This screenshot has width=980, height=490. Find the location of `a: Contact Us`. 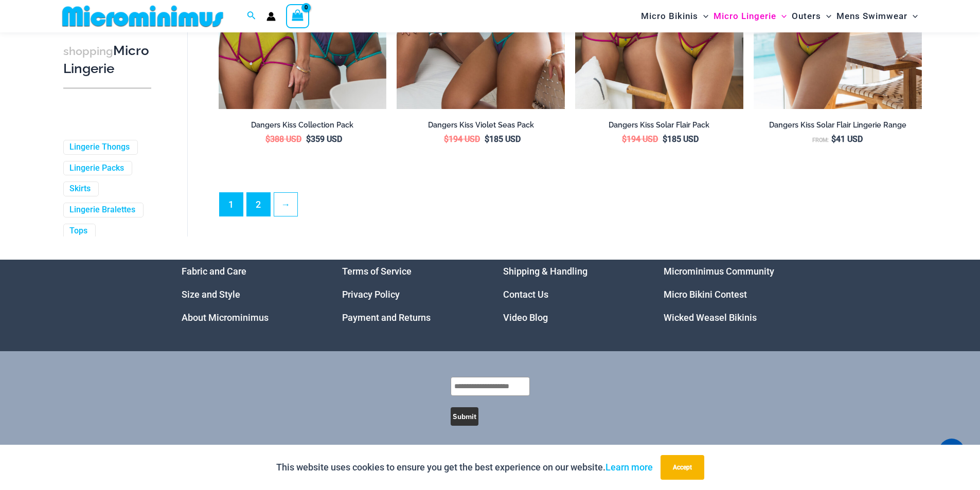

a: Contact Us is located at coordinates (526, 294).